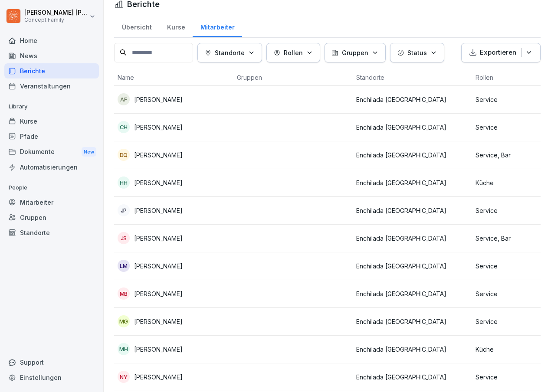  What do you see at coordinates (124, 155) in the screenshot?
I see `div: DQ` at bounding box center [124, 155].